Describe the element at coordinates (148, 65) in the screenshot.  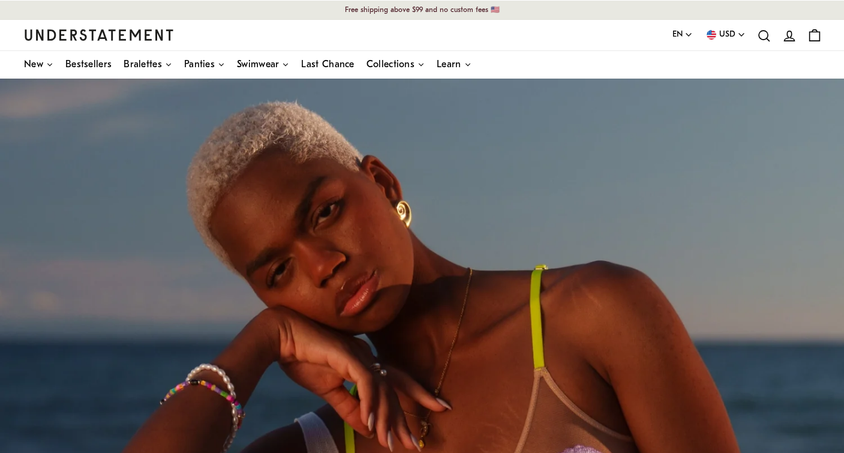
I see `a: Bralettes` at that location.